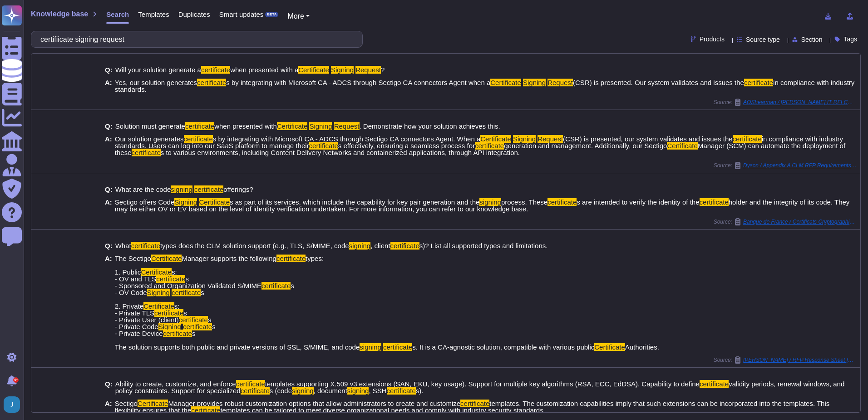  Describe the element at coordinates (377, 390) in the screenshot. I see `span: , SSH` at that location.